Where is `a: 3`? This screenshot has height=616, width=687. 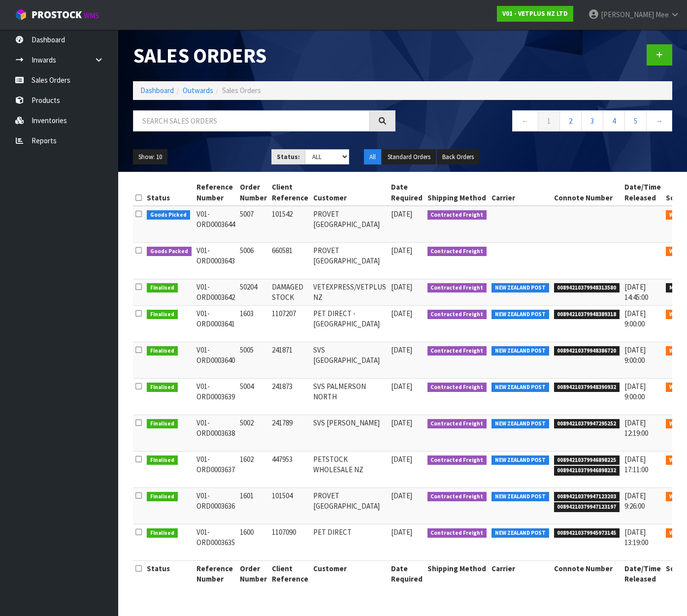 a: 3 is located at coordinates (592, 121).